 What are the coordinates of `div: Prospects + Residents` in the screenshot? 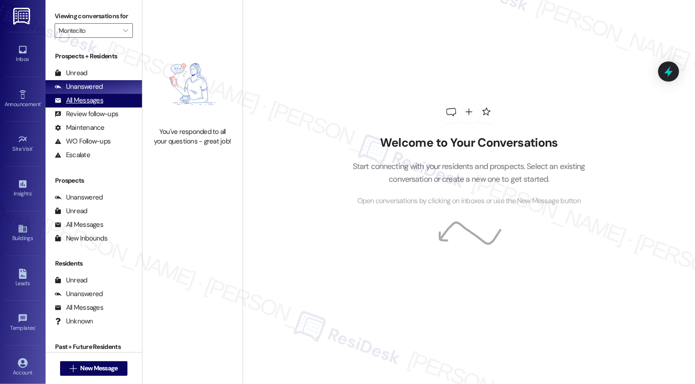 It's located at (94, 56).